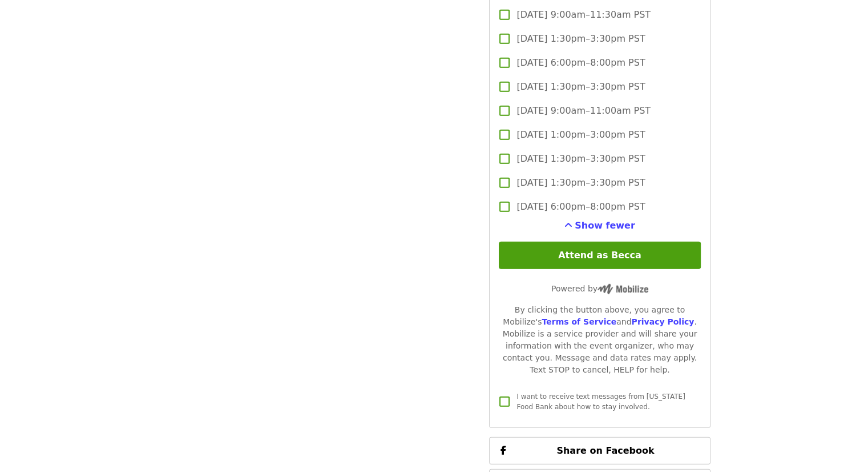  Describe the element at coordinates (623, 289) in the screenshot. I see `img: Powered by Mobilize` at that location.